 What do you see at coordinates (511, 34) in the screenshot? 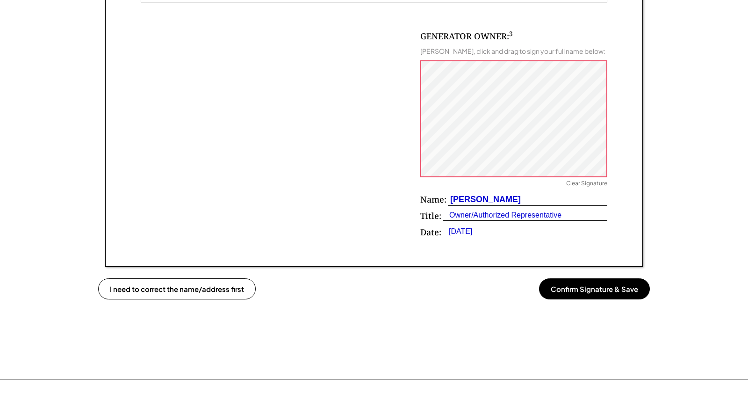
I see `sup: 3` at bounding box center [511, 34].